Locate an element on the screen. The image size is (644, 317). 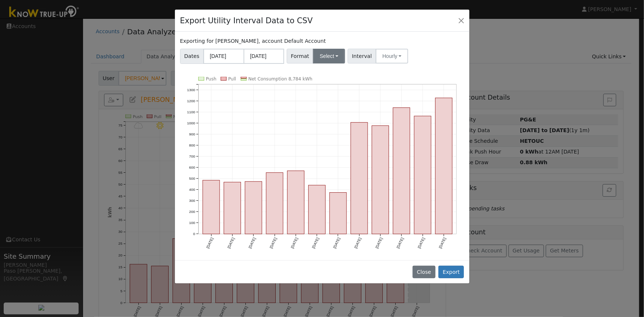
text: 600 is located at coordinates (192, 167).